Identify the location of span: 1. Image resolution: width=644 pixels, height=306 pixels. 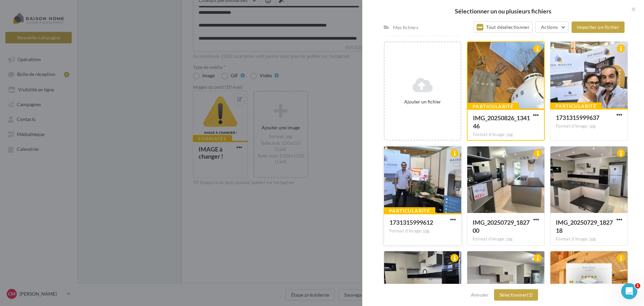
(637, 286).